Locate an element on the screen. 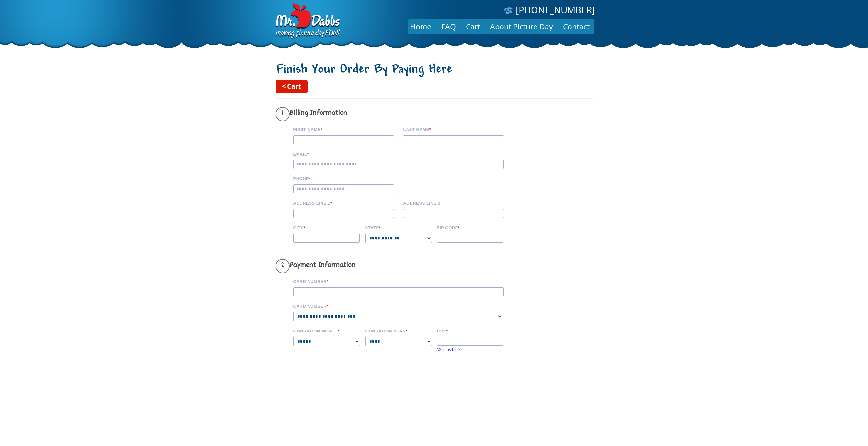  span: What is this? is located at coordinates (449, 350).